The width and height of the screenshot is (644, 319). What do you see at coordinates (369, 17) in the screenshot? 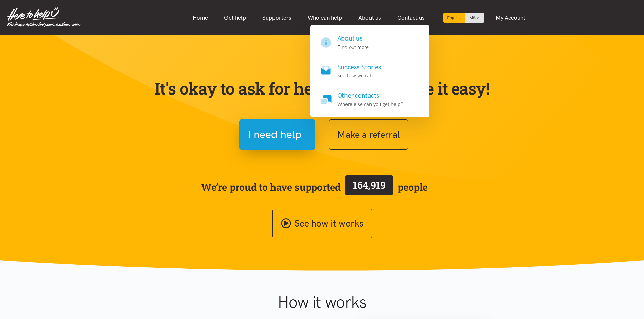
I see `a: About us` at bounding box center [369, 17].